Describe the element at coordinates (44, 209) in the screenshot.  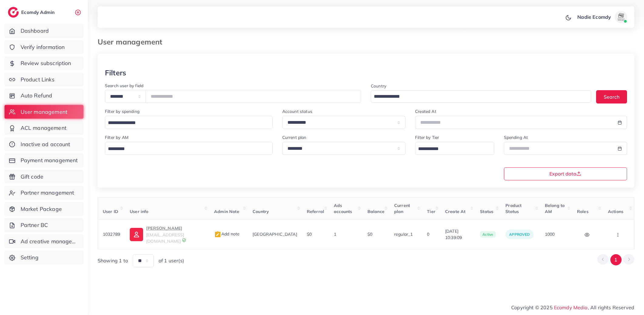
I see `a: Market Package` at that location.